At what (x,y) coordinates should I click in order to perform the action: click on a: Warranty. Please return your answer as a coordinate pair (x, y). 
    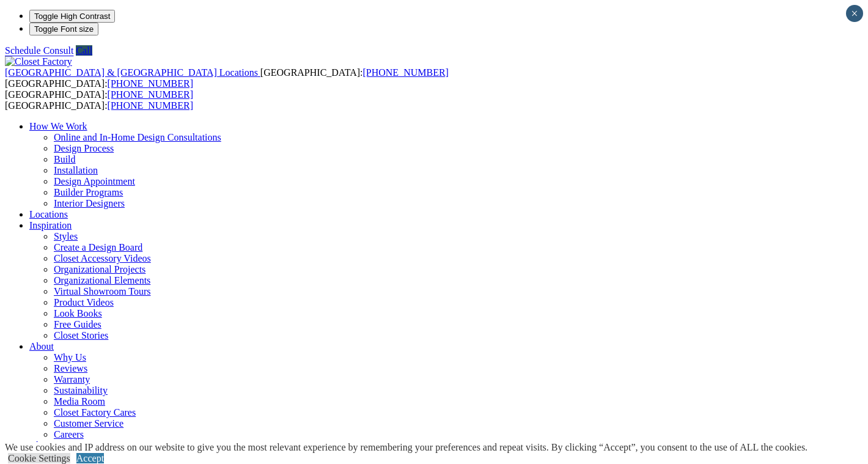
    Looking at the image, I should click on (71, 379).